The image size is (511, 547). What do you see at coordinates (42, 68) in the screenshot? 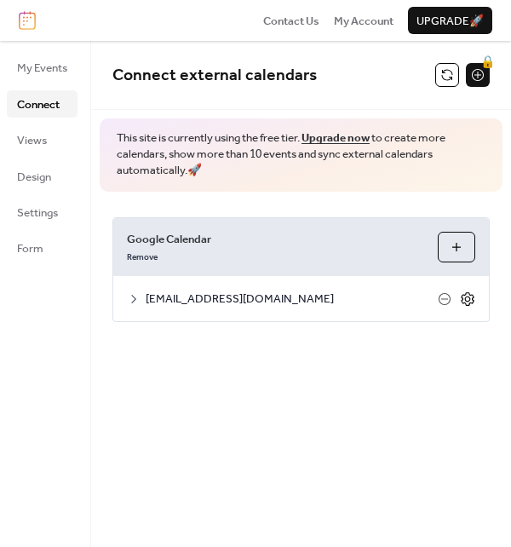
I see `span: My Events` at bounding box center [42, 68].